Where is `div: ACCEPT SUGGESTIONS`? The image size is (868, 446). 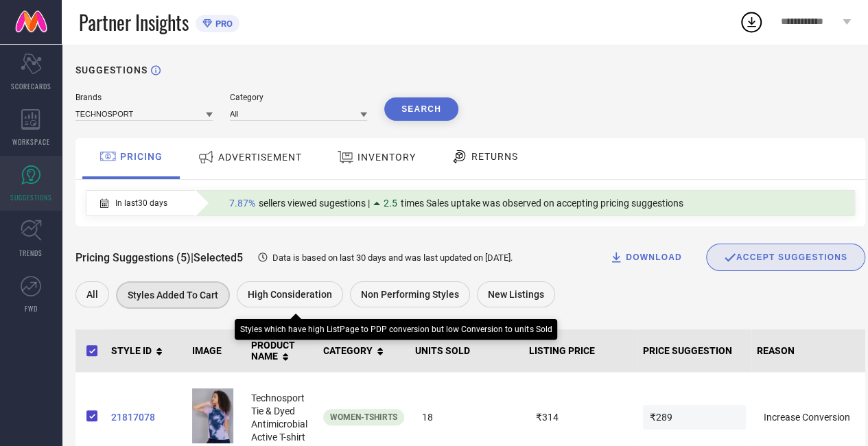 div: ACCEPT SUGGESTIONS is located at coordinates (786, 257).